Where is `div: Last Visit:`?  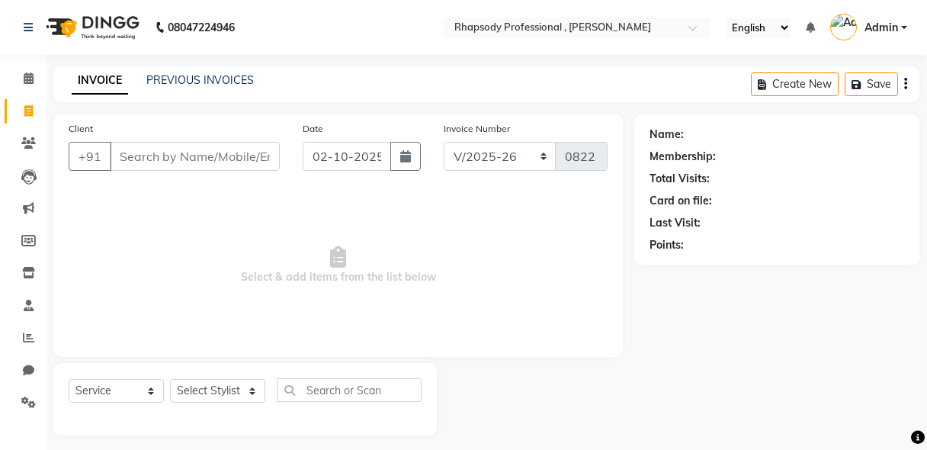
div: Last Visit: is located at coordinates (674, 222).